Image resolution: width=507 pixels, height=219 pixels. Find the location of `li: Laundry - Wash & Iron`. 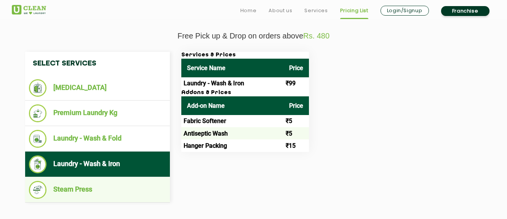

li: Laundry - Wash & Iron is located at coordinates (97, 164).